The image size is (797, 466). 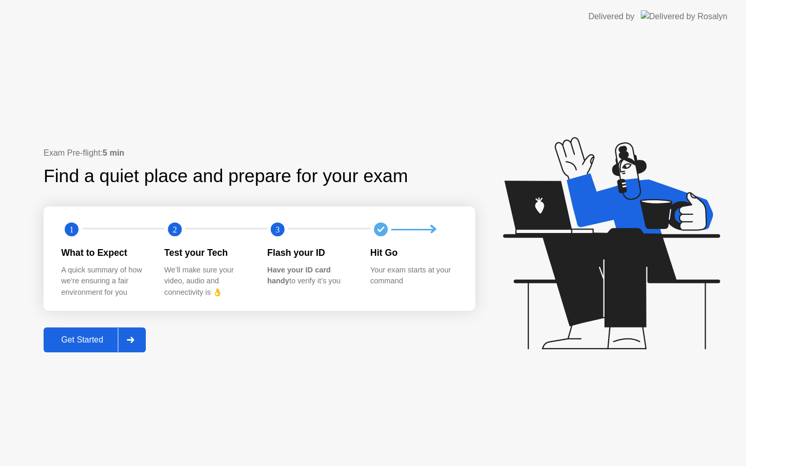 I want to click on text: 2, so click(x=174, y=229).